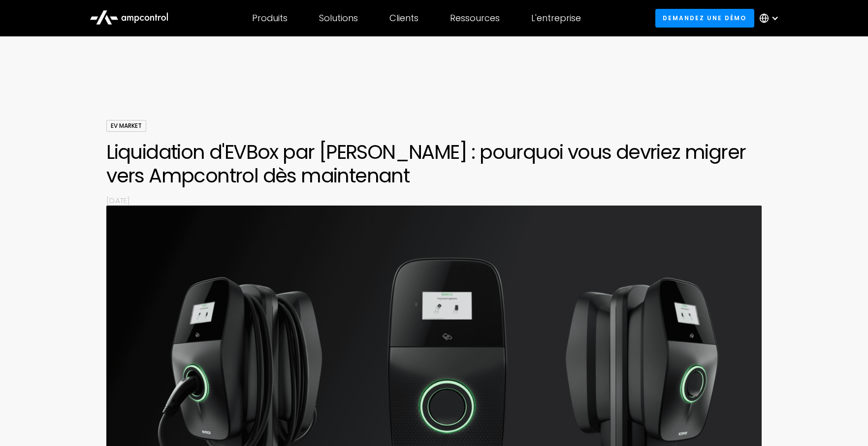  What do you see at coordinates (555, 18) in the screenshot?
I see `div: L'entreprise` at bounding box center [555, 18].